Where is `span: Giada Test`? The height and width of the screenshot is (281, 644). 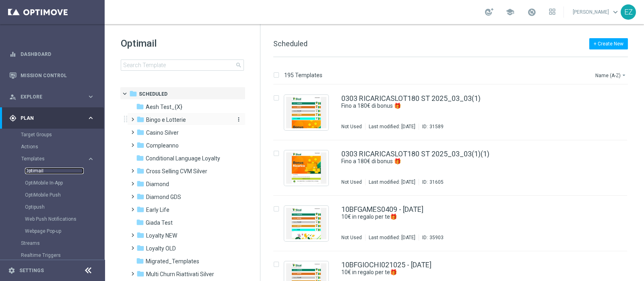
span: Giada Test is located at coordinates (159, 223).